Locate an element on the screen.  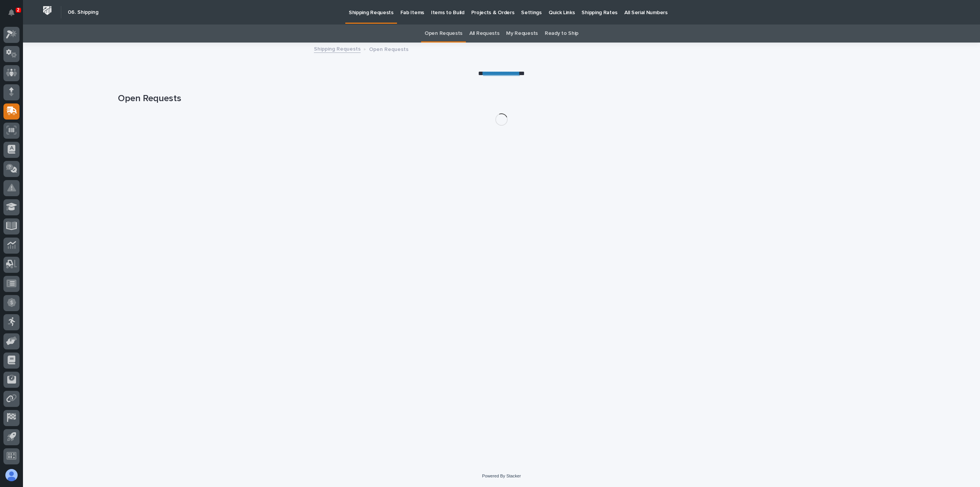
a: Ready to Ship is located at coordinates (562, 34).